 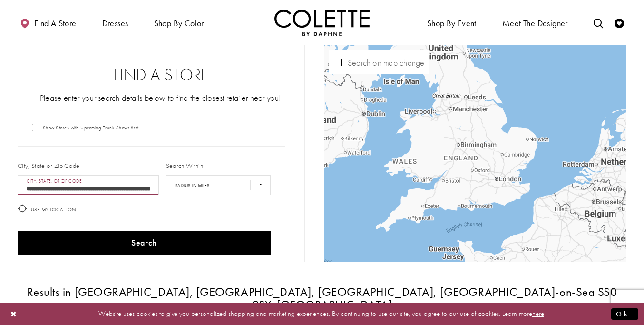 What do you see at coordinates (218, 185) in the screenshot?
I see `select: Radius In Miles` at bounding box center [218, 185].